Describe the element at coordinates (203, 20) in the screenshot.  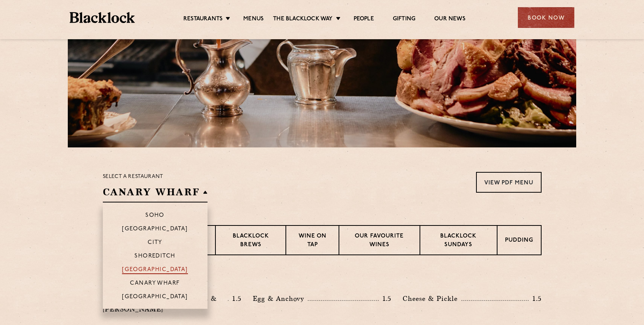
I see `a: Restaurants` at that location.